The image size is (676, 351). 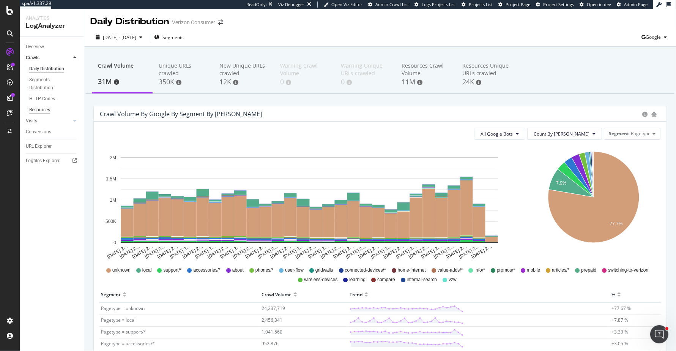 What do you see at coordinates (52, 47) in the screenshot?
I see `a: Overview` at bounding box center [52, 47].